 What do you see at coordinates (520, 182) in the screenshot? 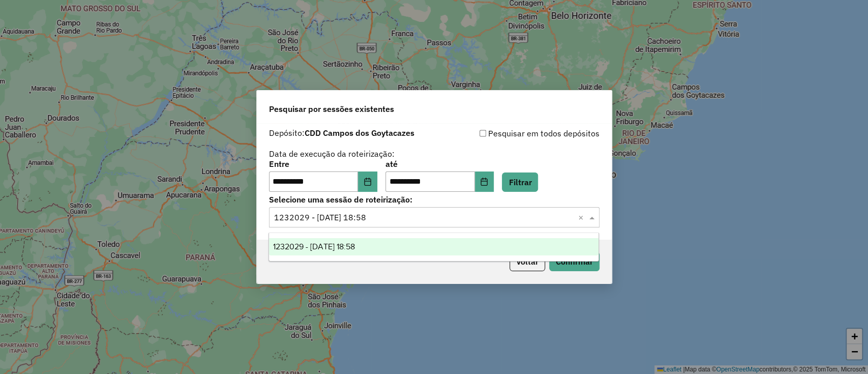
I see `button: Filtrar` at bounding box center [520, 182].